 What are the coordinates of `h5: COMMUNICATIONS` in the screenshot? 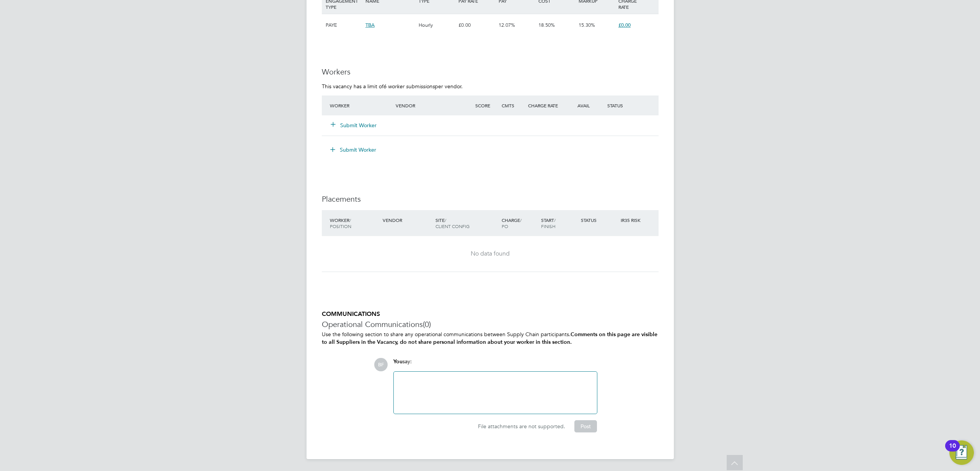 It's located at (490, 315).